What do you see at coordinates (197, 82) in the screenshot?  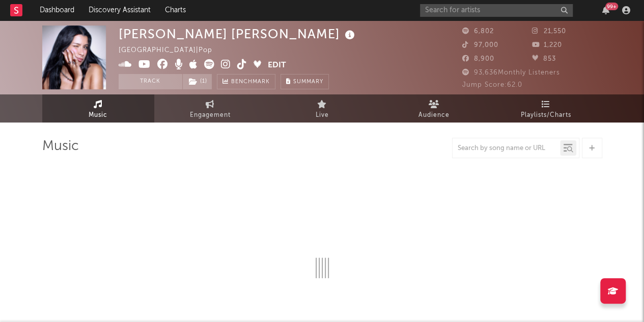 I see `button: (1)` at bounding box center [197, 82].